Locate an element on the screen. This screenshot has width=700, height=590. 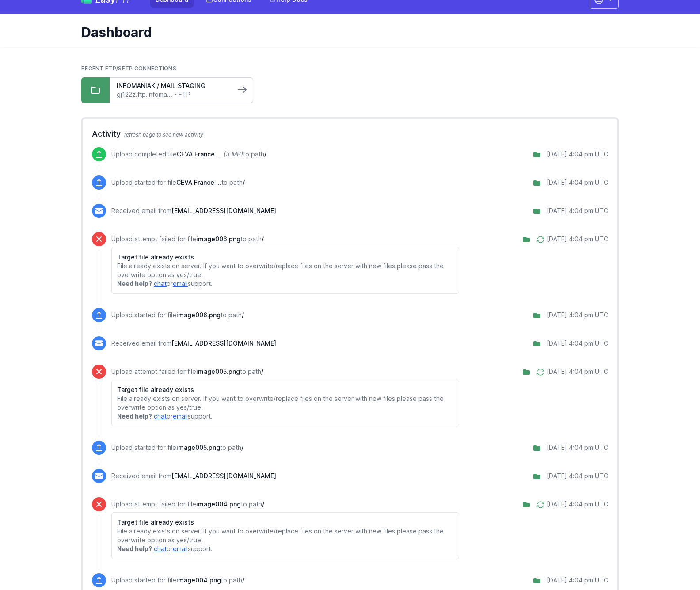
i: (3 MB) is located at coordinates (233, 154).